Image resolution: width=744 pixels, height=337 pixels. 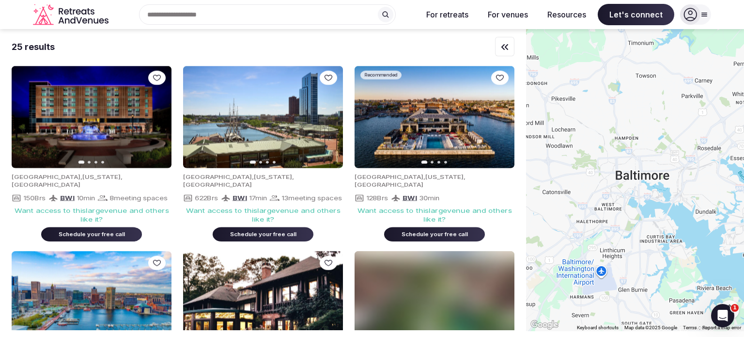 I want to click on div: 25 results, so click(x=33, y=46).